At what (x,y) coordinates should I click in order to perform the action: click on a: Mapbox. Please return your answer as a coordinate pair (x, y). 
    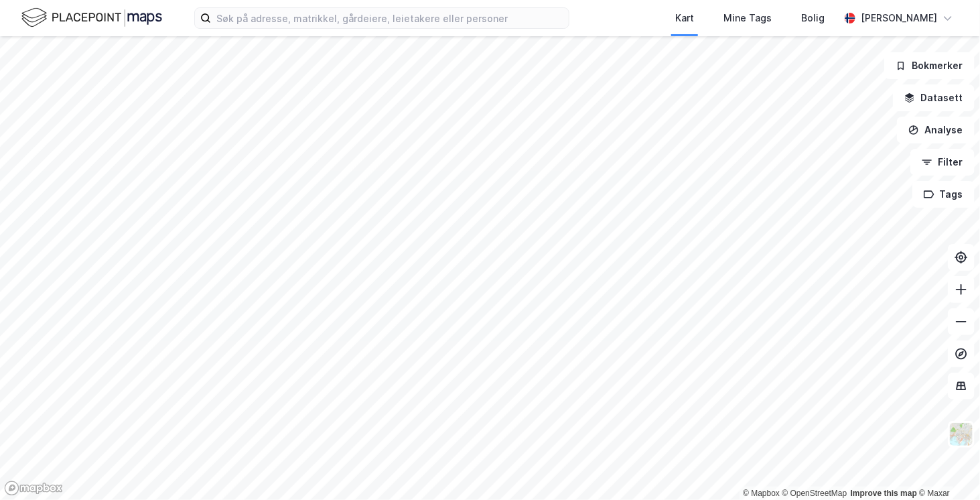
    Looking at the image, I should click on (761, 493).